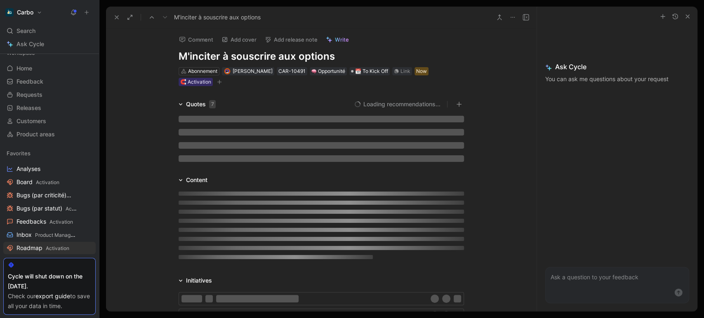 The width and height of the screenshot is (704, 318). I want to click on button: Write, so click(337, 40).